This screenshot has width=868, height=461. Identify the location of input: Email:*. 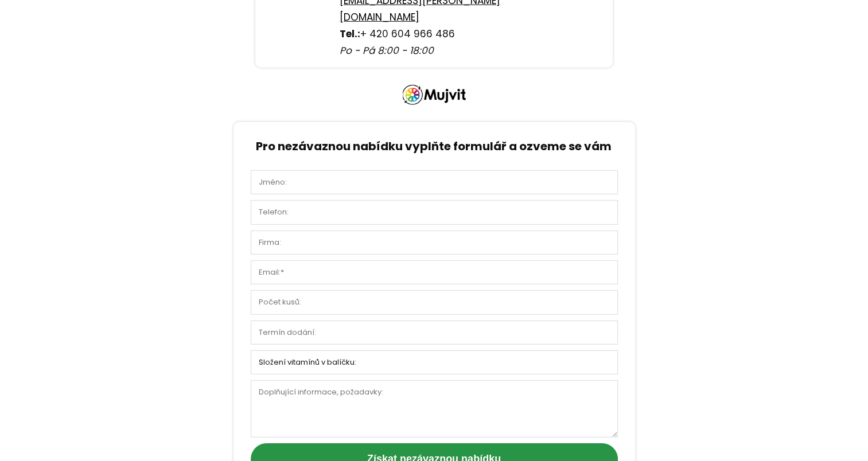
(434, 273).